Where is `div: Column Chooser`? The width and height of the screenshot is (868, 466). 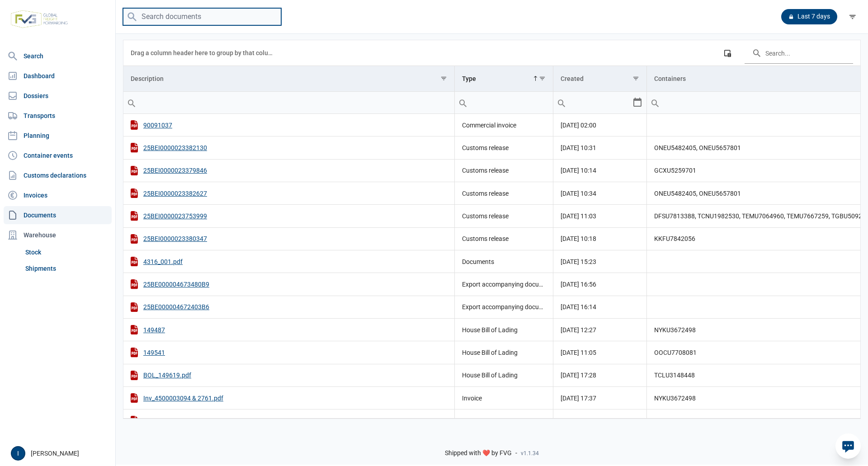
div: Column Chooser is located at coordinates (727, 53).